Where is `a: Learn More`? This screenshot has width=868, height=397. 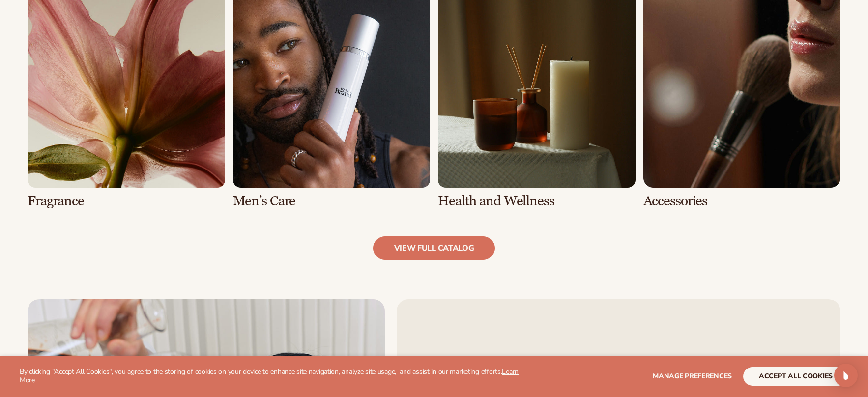
a: Learn More is located at coordinates (269, 376).